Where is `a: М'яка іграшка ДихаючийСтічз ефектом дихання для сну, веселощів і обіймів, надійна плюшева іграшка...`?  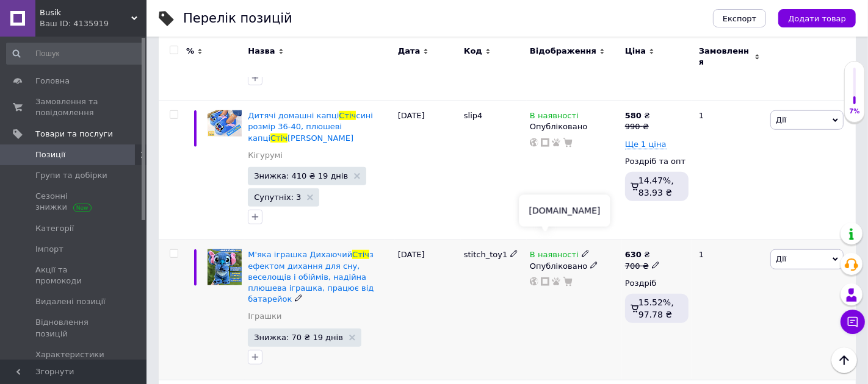
a: М'яка іграшка ДихаючийСтічз ефектом дихання для сну, веселощів і обіймів, надійна плюшева іграшка... is located at coordinates (311, 277).